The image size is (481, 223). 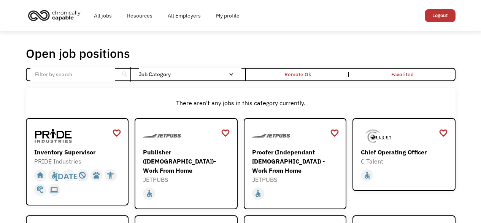 What do you see at coordinates (405, 161) in the screenshot?
I see `div: C Talent` at bounding box center [405, 161].